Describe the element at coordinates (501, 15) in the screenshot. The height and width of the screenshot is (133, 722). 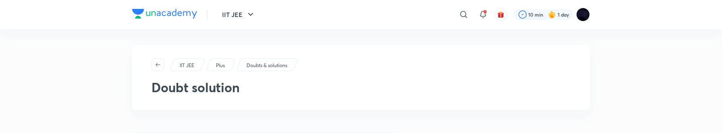
I see `img: avatar` at that location.